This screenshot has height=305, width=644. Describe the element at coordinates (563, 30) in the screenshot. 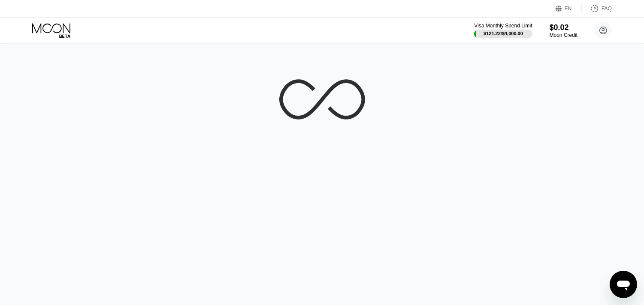

I see `div: $0.02Moon Credit` at that location.